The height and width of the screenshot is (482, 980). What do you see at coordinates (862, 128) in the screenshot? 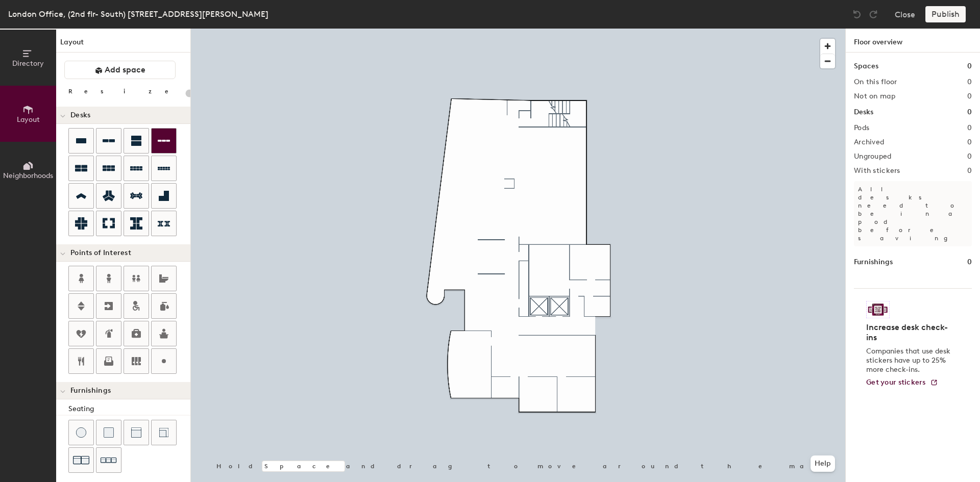
I see `h2: Pods` at bounding box center [862, 128].